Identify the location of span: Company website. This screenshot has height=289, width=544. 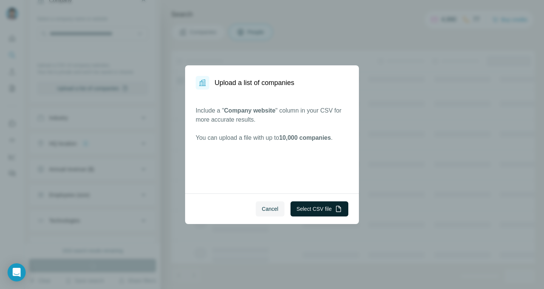
(250, 110).